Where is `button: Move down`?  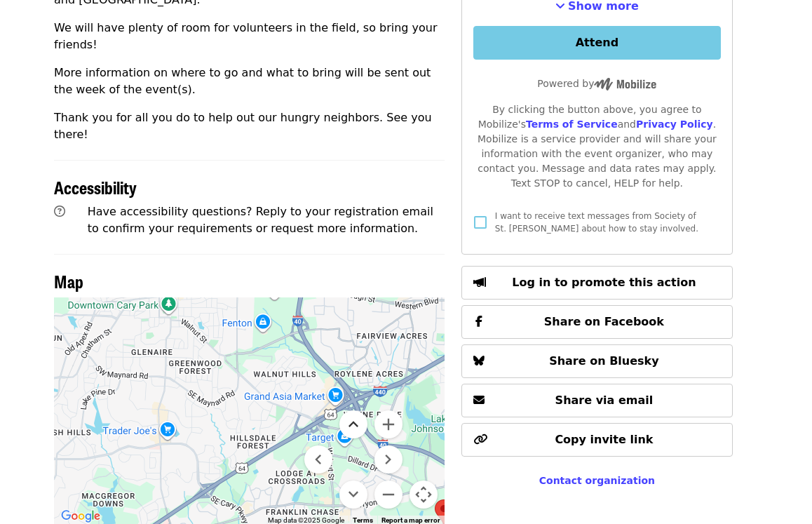 button: Move down is located at coordinates (353, 494).